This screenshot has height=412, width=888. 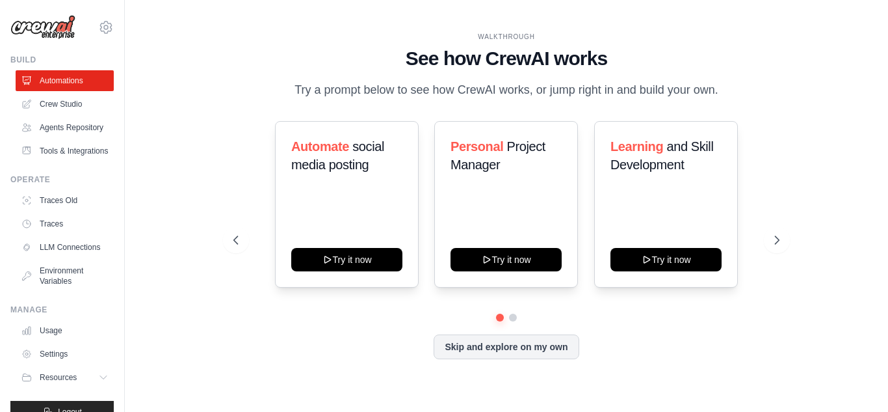 I want to click on a: Environment Variables, so click(x=64, y=276).